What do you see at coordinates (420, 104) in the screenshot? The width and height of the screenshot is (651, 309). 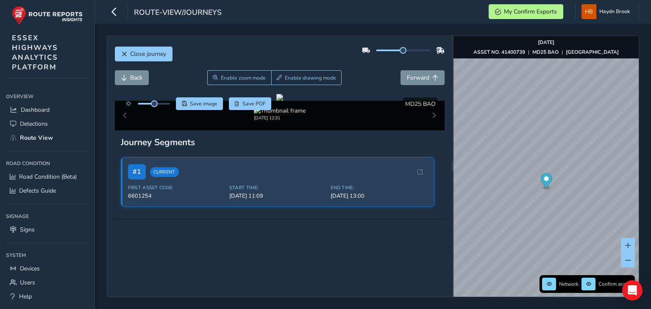 I see `span: MD25 BAO` at bounding box center [420, 104].